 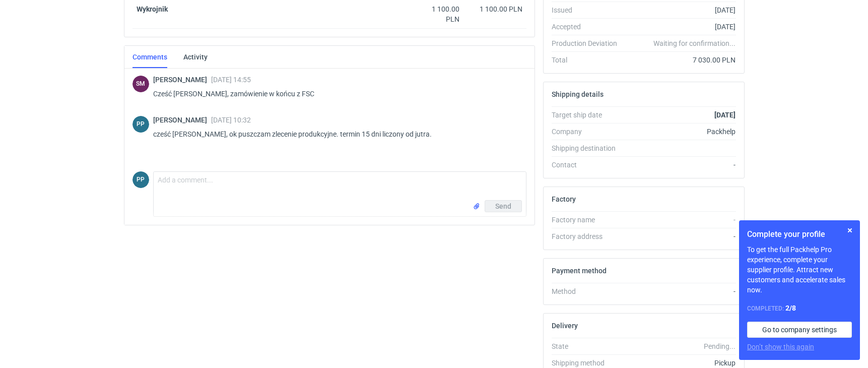 I want to click on div: Factory address, so click(x=588, y=237).